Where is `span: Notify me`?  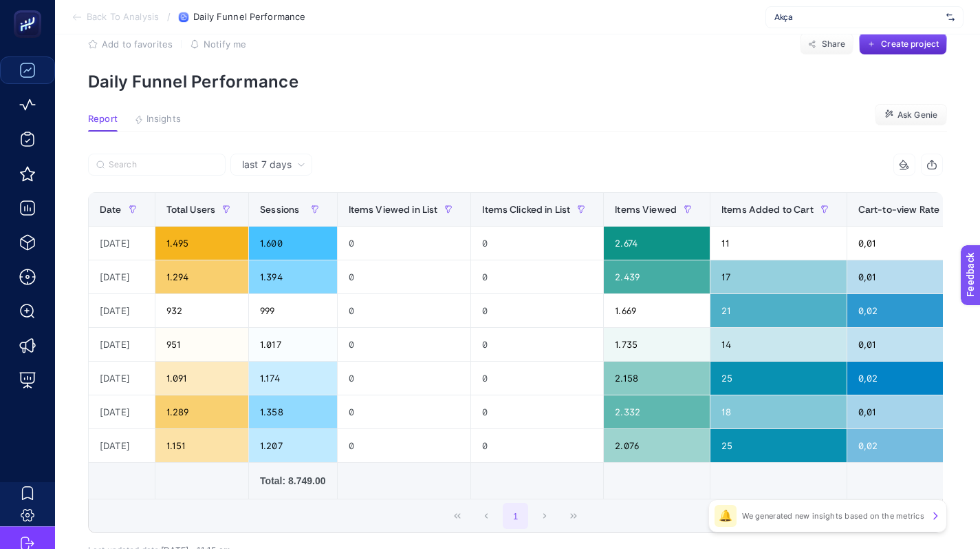
span: Notify me is located at coordinates (225, 44).